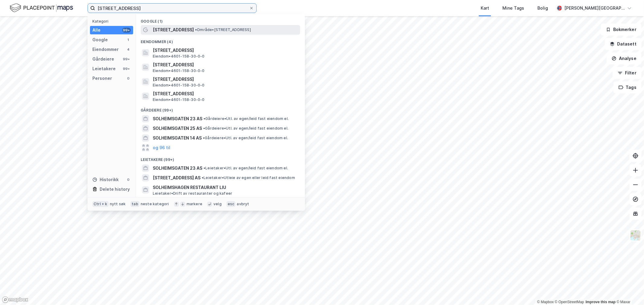 Image resolution: width=644 pixels, height=305 pixels. Describe the element at coordinates (105, 49) in the screenshot. I see `div: Eiendommer` at that location.